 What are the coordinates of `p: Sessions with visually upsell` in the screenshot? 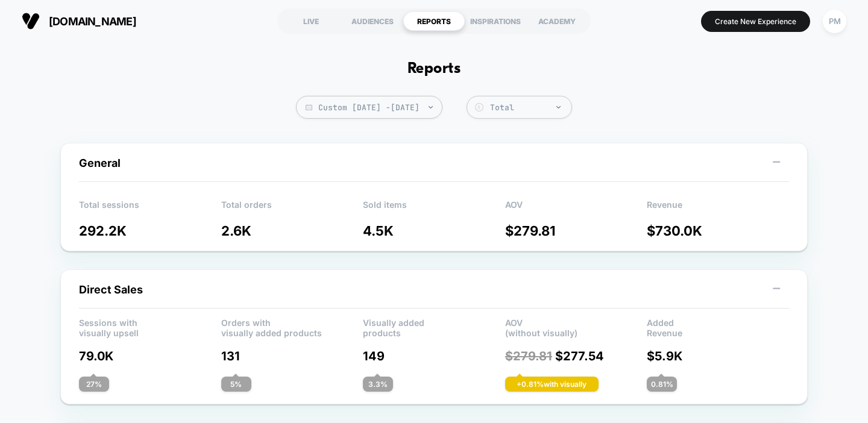 It's located at (150, 326).